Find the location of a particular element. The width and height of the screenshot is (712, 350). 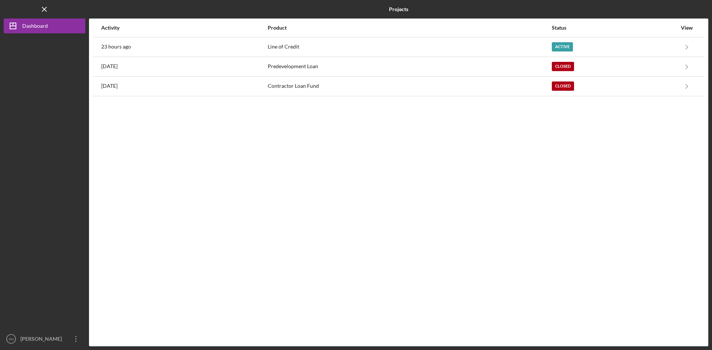

div: Activity is located at coordinates (184, 28).